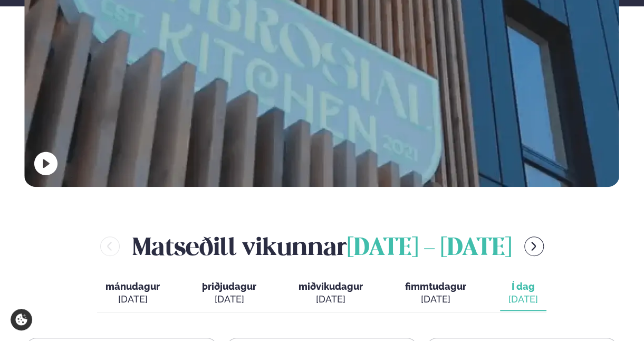  Describe the element at coordinates (331, 286) in the screenshot. I see `span: miðvikudagur` at that location.